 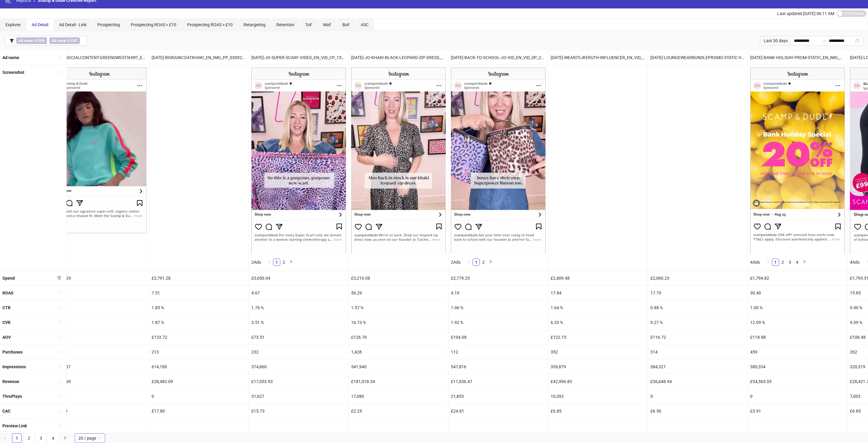 I want to click on div: £28,483.09, so click(x=199, y=382).